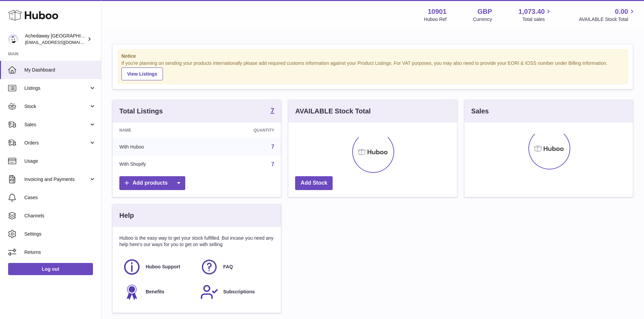  I want to click on a: Benefits, so click(158, 292).